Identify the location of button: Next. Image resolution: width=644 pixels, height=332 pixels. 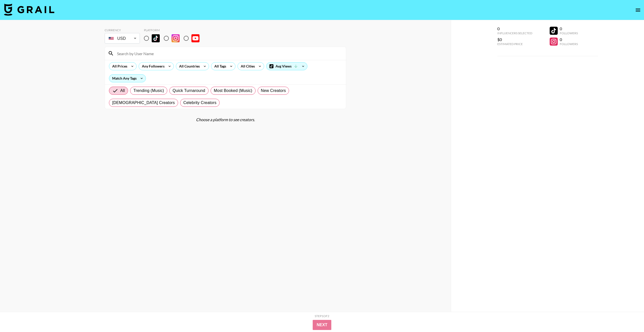
(322, 325).